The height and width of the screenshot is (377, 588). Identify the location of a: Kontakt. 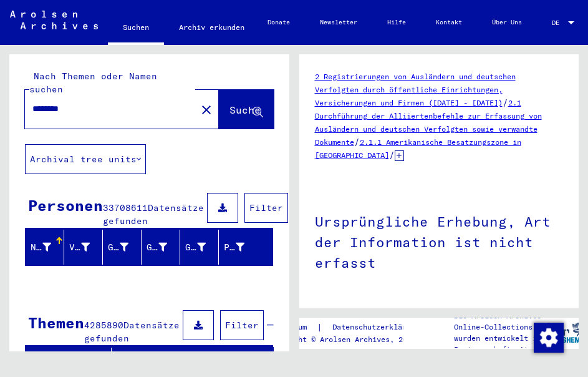
(449, 22).